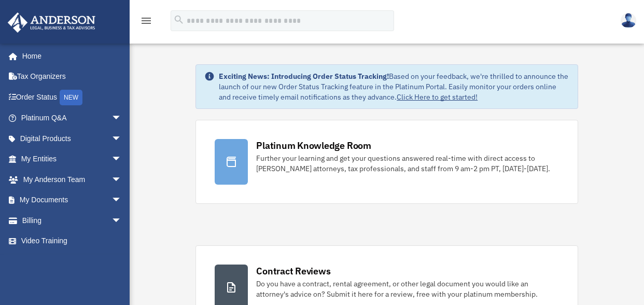  I want to click on a: Platinum Knowledge Room Further your learning and get your questions answered real-time with dire..., so click(387, 162).